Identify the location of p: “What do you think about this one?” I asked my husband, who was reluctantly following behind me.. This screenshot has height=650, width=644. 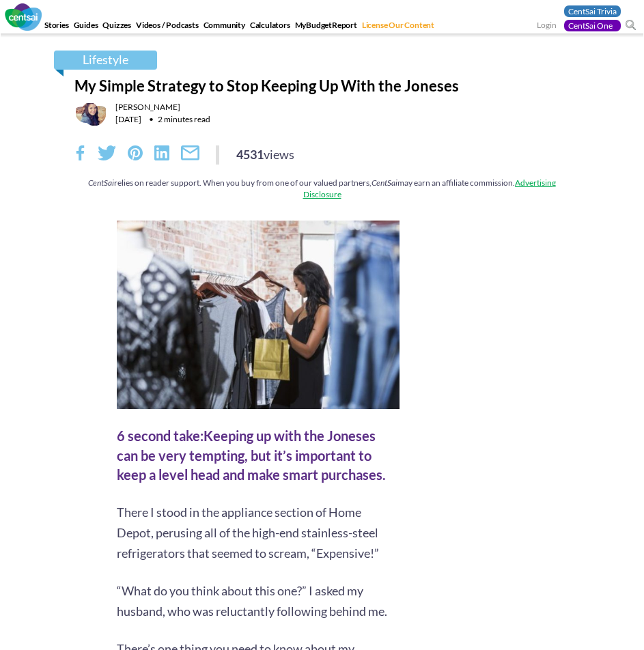
(258, 601).